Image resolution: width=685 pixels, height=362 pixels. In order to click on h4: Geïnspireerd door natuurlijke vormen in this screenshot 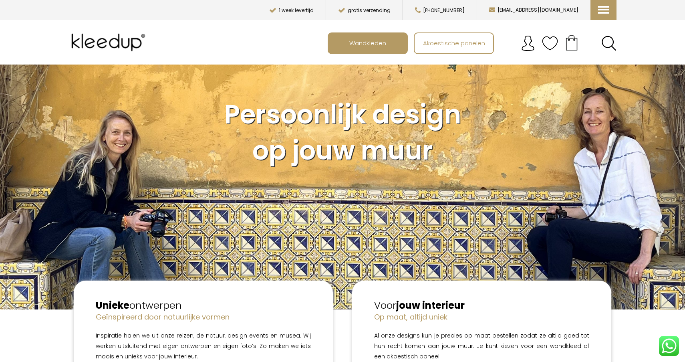, I will do `click(203, 316)`.